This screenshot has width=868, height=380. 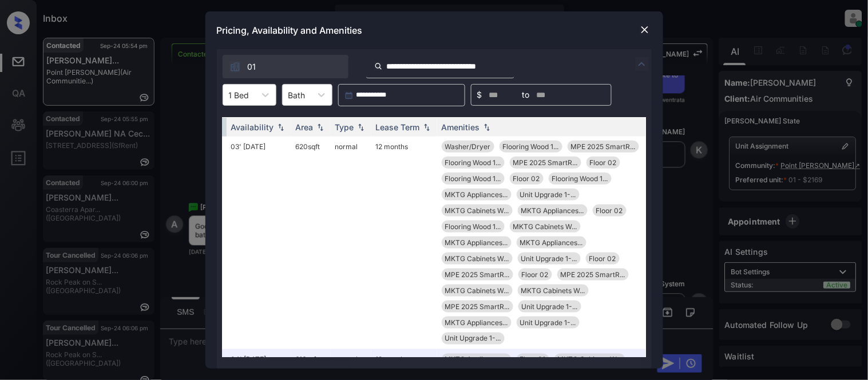 What do you see at coordinates (304, 127) in the screenshot?
I see `div: Area` at bounding box center [304, 127].